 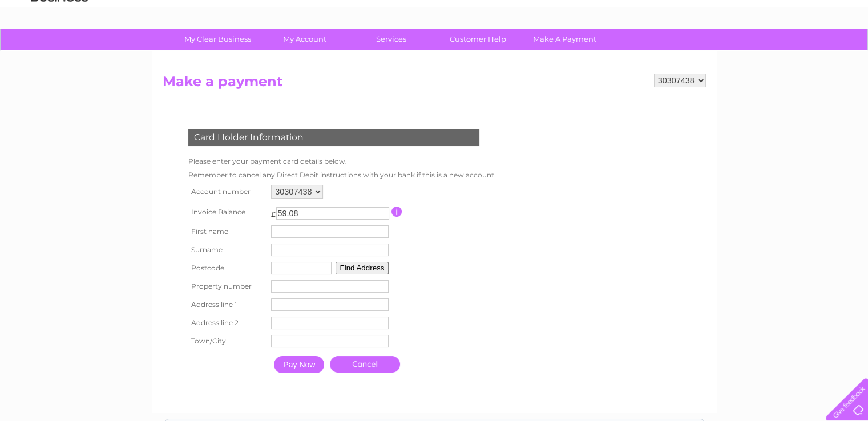 I want to click on h2: Make a payment, so click(x=435, y=85).